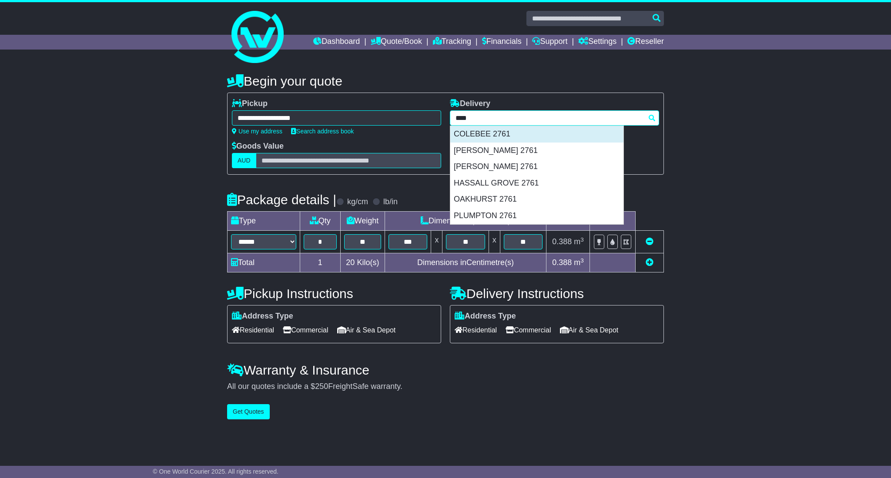 Image resolution: width=891 pixels, height=478 pixels. What do you see at coordinates (465, 221) in the screenshot?
I see `td: Dimensions (L x W x H)` at bounding box center [465, 221].